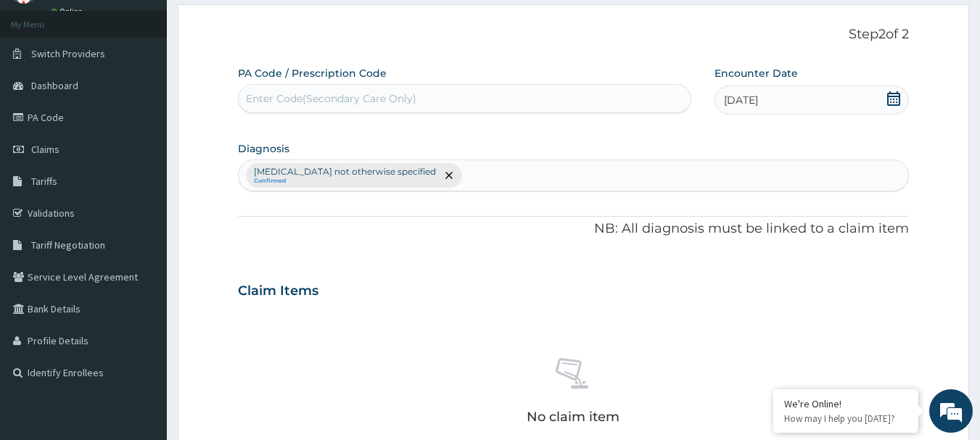  I want to click on span: Claims, so click(45, 149).